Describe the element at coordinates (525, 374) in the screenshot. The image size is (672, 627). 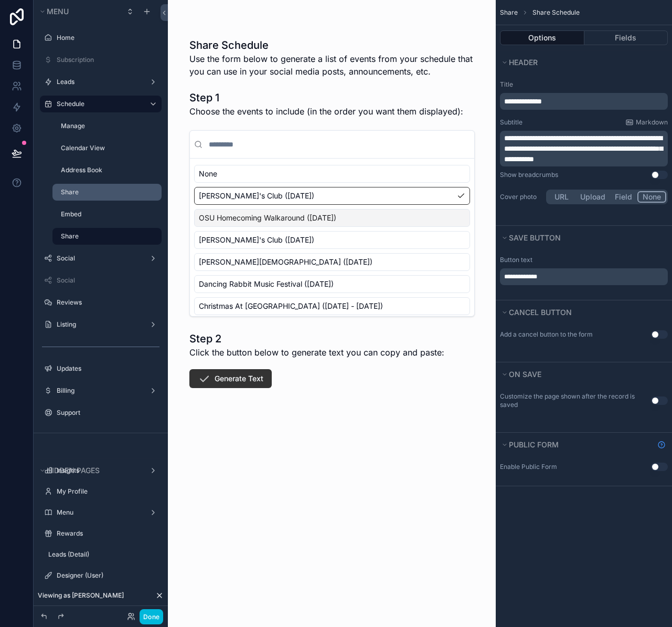
I see `span: On save` at that location.